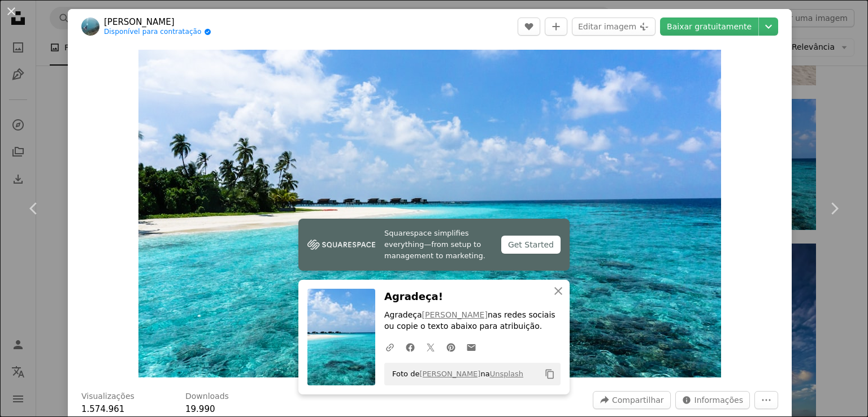 This screenshot has height=417, width=868. I want to click on span: Informações, so click(719, 401).